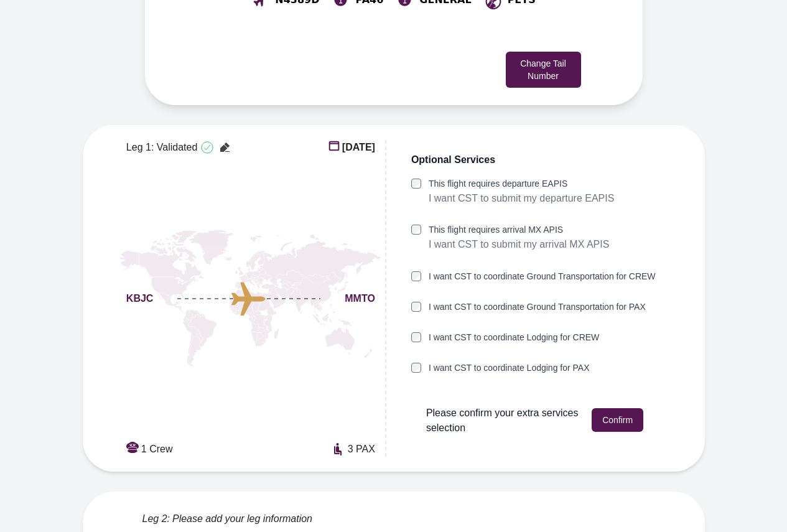 Image resolution: width=787 pixels, height=532 pixels. I want to click on button: Change Tail Number, so click(543, 69).